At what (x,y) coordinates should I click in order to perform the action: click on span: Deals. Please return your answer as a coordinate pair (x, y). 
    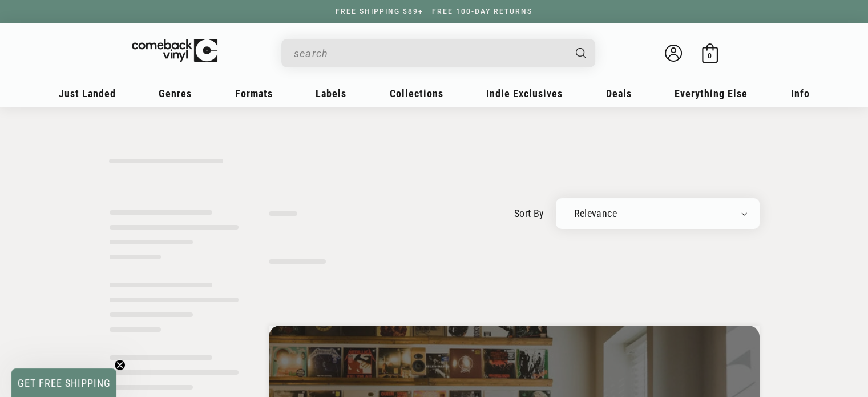
    Looking at the image, I should click on (618, 93).